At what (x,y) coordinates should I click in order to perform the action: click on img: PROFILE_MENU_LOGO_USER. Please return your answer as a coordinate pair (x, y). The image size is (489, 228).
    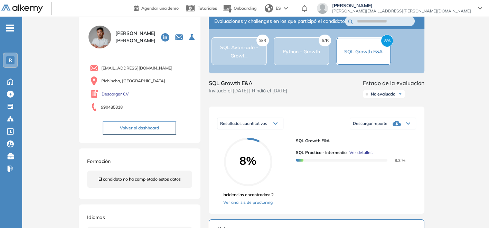
    Looking at the image, I should click on (100, 37).